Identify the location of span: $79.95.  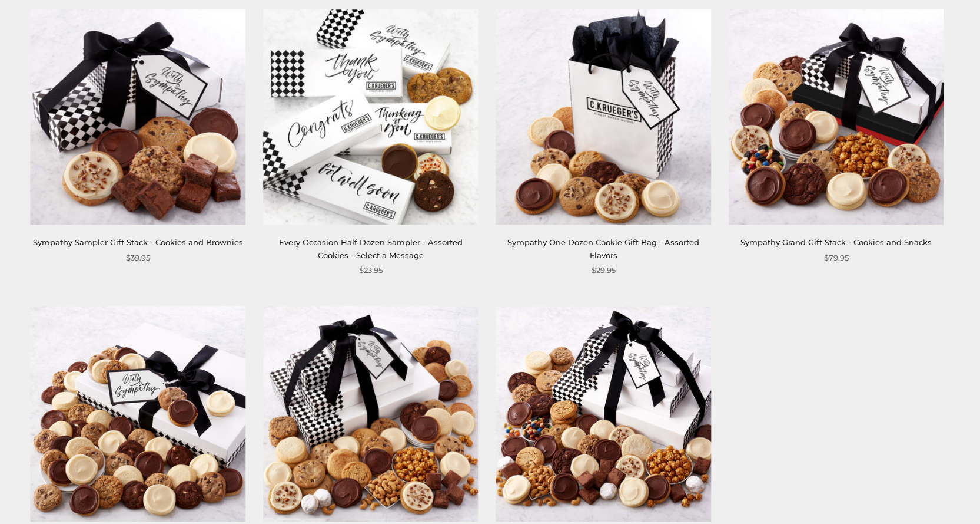
(836, 258).